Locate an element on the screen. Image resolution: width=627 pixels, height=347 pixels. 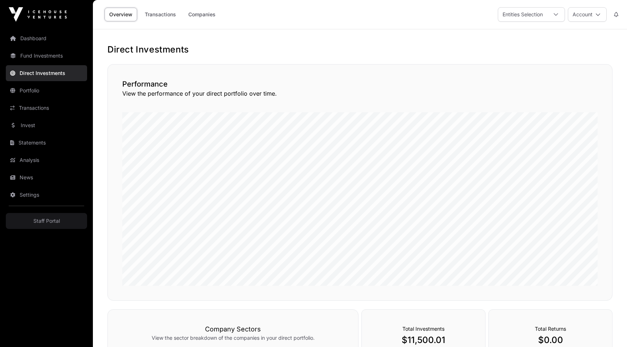
a: Fund Investments is located at coordinates (46, 56).